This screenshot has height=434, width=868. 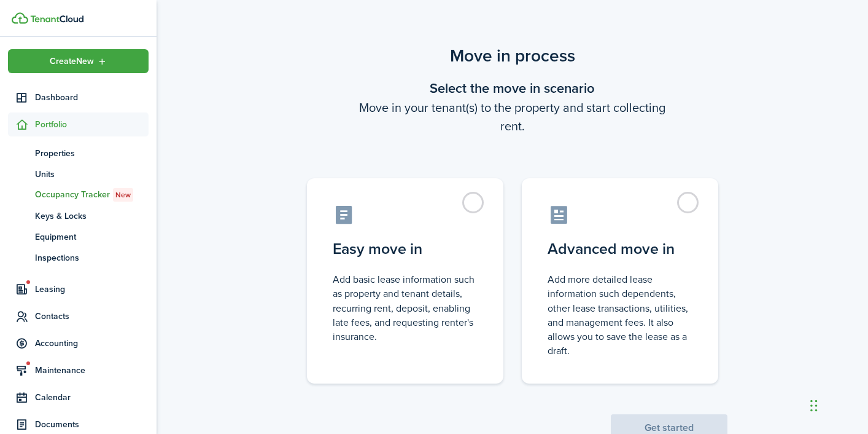 I want to click on span: Documents, so click(x=92, y=424).